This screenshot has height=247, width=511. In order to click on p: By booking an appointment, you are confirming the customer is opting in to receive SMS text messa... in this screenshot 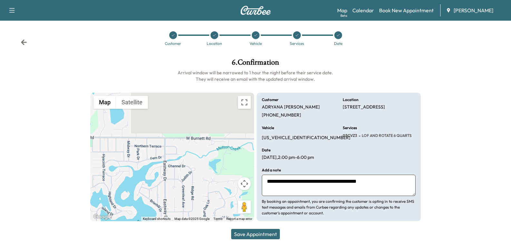, I will do `click(338, 207)`.